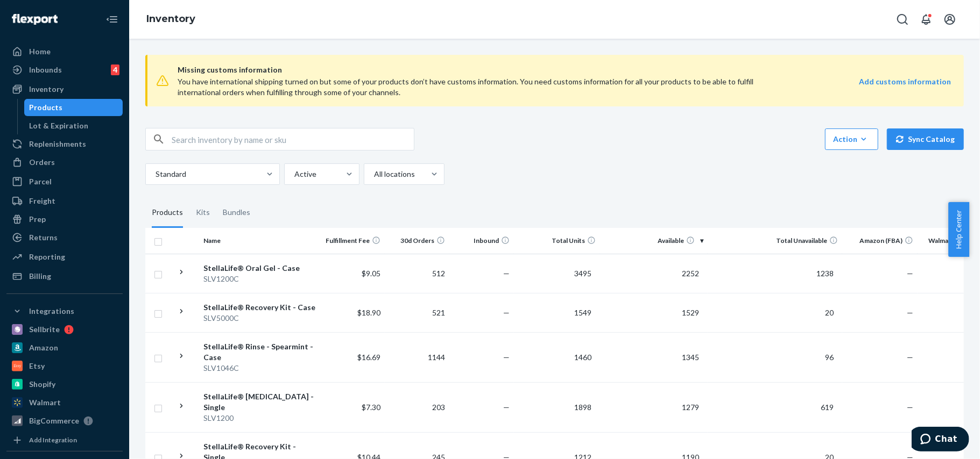  Describe the element at coordinates (53, 440) in the screenshot. I see `div: Add Integration` at that location.